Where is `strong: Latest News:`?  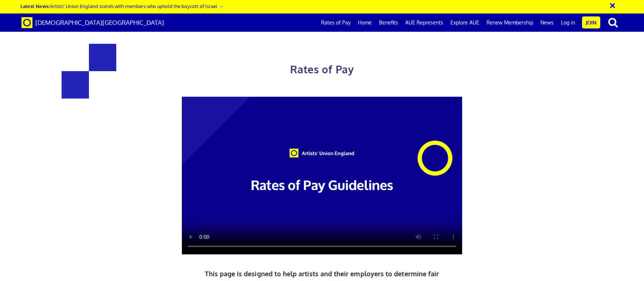
strong: Latest News: is located at coordinates (35, 6).